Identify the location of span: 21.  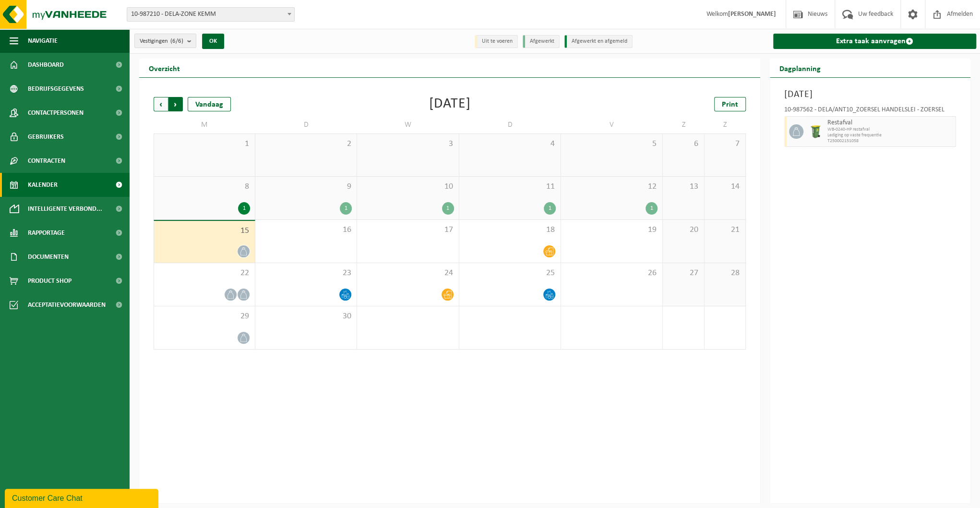
(725, 230).